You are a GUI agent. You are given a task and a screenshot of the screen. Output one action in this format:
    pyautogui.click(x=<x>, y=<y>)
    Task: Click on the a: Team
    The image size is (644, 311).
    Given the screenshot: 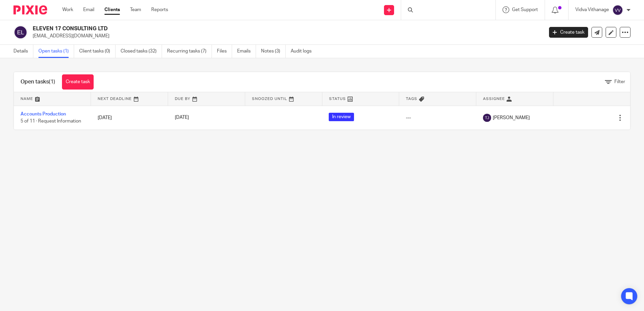 What is the action you would take?
    pyautogui.click(x=136, y=10)
    